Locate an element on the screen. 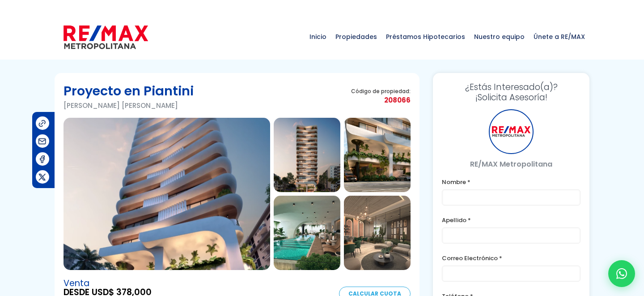  span: Propiedades is located at coordinates (356, 37).